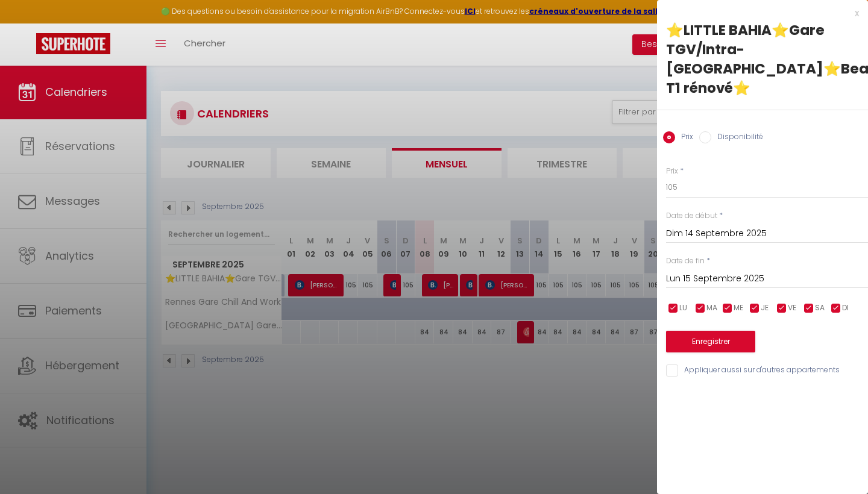 The width and height of the screenshot is (868, 494). What do you see at coordinates (820, 308) in the screenshot?
I see `span: SA` at bounding box center [820, 308].